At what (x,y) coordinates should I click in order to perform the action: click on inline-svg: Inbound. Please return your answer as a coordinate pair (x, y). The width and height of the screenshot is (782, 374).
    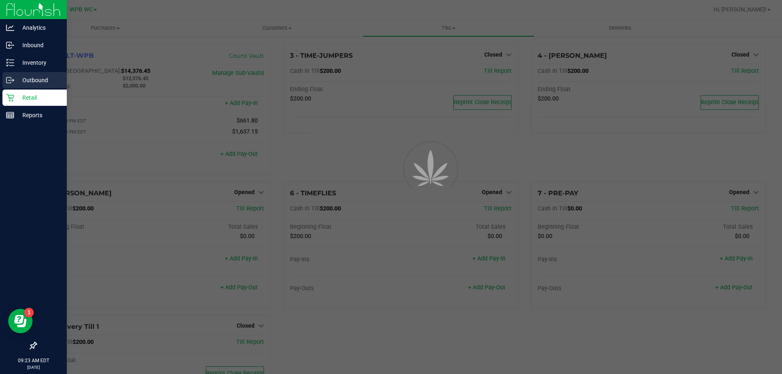
    Looking at the image, I should click on (10, 45).